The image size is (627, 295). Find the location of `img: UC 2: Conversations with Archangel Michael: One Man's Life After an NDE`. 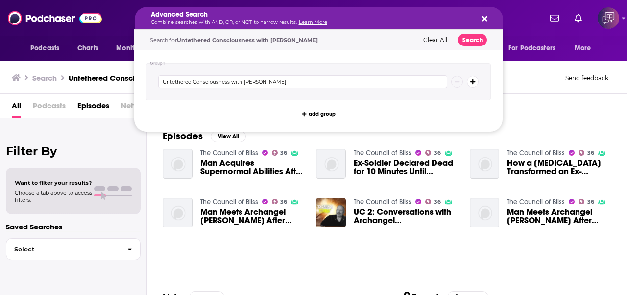

img: UC 2: Conversations with Archangel Michael: One Man's Life After an NDE is located at coordinates (331, 213).